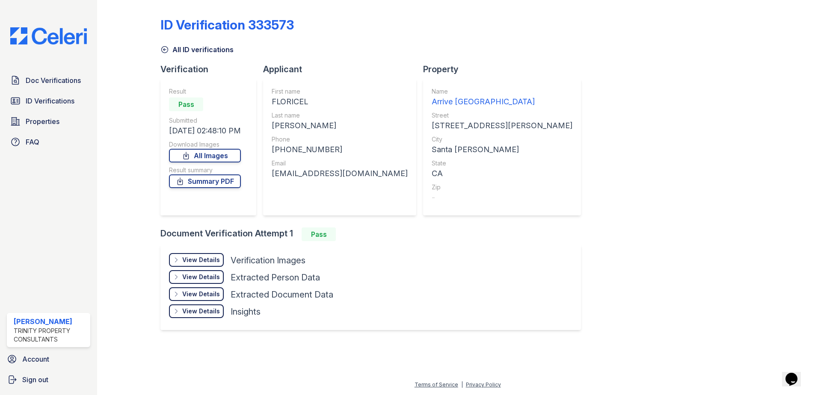 The width and height of the screenshot is (818, 395). I want to click on div: Street, so click(502, 116).